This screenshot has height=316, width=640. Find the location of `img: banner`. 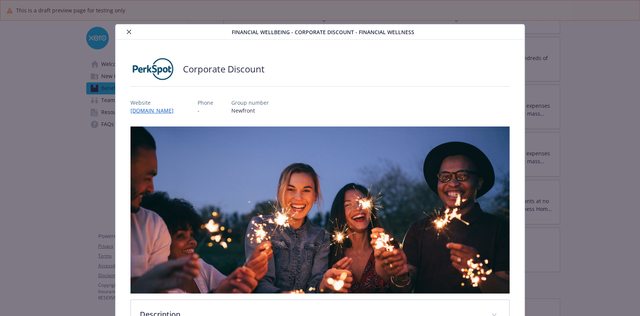

img: banner is located at coordinates (320, 210).